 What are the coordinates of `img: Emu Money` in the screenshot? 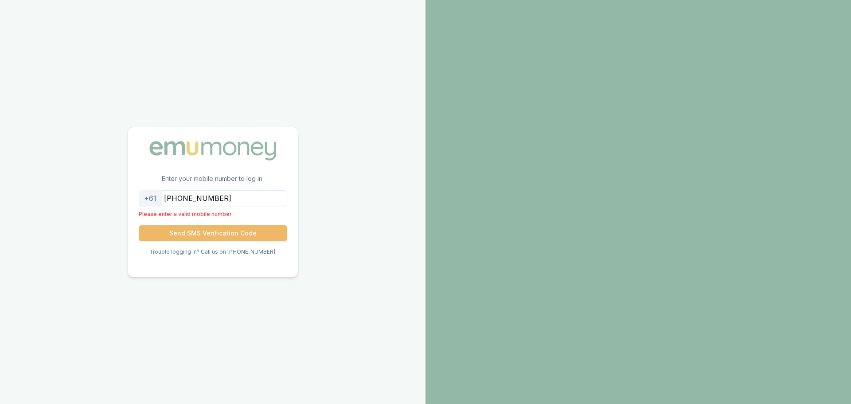 It's located at (213, 151).